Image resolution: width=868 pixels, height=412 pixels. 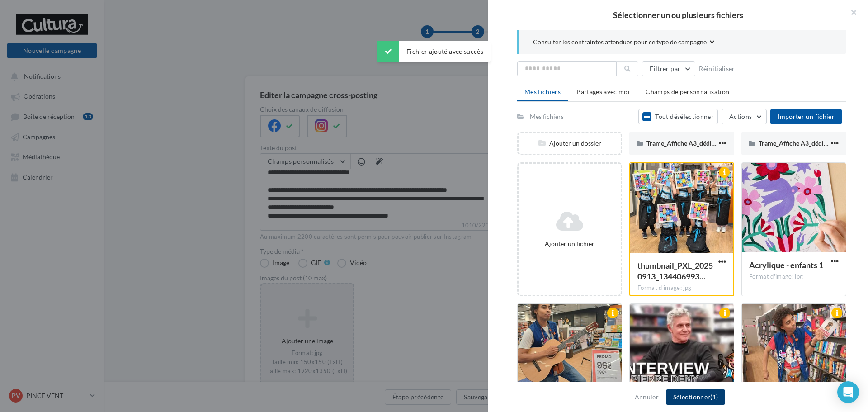 What do you see at coordinates (669, 69) in the screenshot?
I see `button: Filtrer par` at bounding box center [669, 69].